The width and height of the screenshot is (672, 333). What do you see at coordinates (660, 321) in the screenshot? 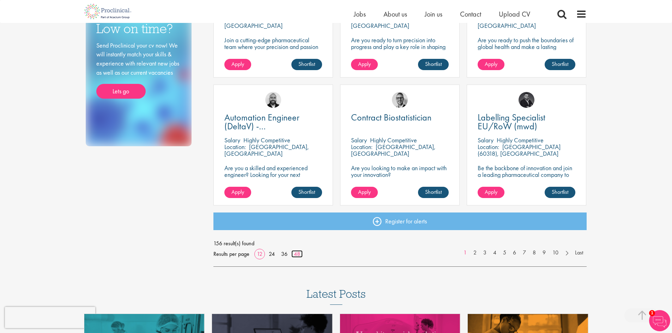
I see `img: Chatbot` at bounding box center [660, 321].